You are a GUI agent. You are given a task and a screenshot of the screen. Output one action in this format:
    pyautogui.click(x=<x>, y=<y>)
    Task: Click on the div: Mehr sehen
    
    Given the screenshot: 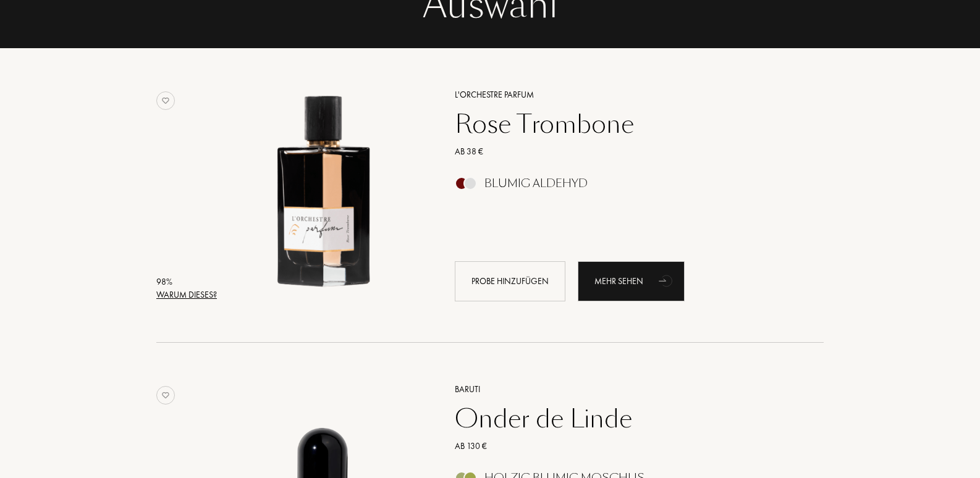 What is the action you would take?
    pyautogui.click(x=631, y=281)
    